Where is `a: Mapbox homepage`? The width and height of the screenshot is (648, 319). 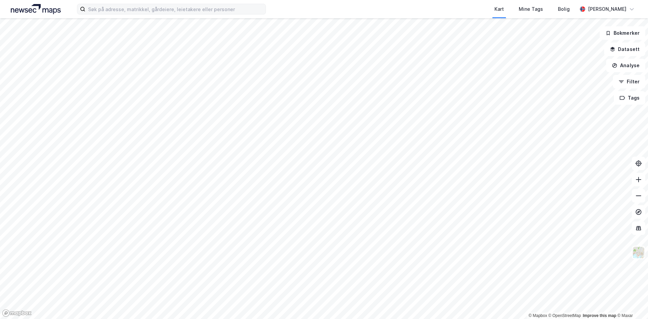
a: Mapbox homepage is located at coordinates (17, 313).